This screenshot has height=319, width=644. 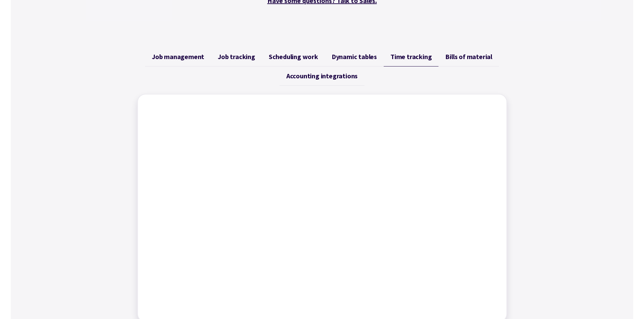 I want to click on span: Time tracking, so click(x=411, y=57).